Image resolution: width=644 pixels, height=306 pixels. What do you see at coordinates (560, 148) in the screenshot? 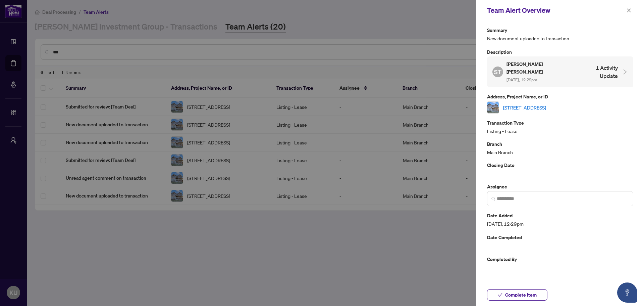
I see `div: Main Branch` at bounding box center [560, 148].